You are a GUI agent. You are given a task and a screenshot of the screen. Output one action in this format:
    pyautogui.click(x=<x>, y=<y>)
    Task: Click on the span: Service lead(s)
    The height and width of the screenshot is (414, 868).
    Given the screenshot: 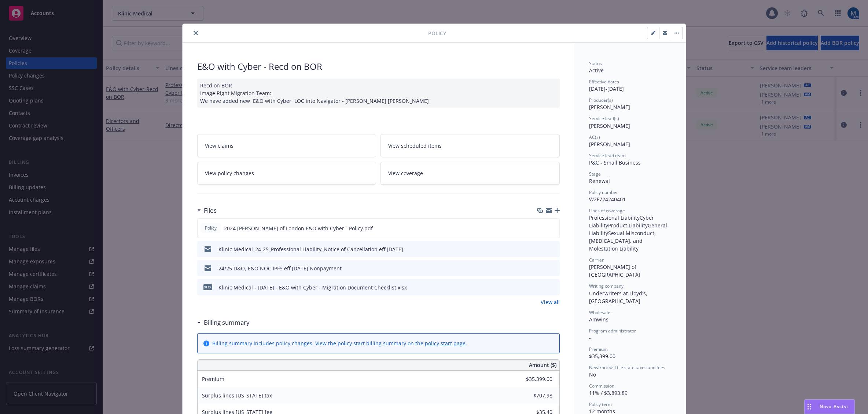 What is the action you would take?
    pyautogui.click(x=605, y=118)
    